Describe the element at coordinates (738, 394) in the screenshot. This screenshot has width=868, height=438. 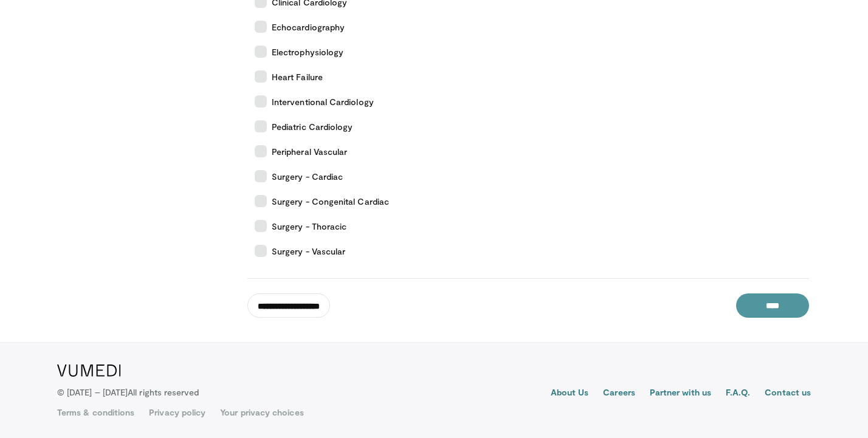
I see `a: F.A.Q.` at that location.